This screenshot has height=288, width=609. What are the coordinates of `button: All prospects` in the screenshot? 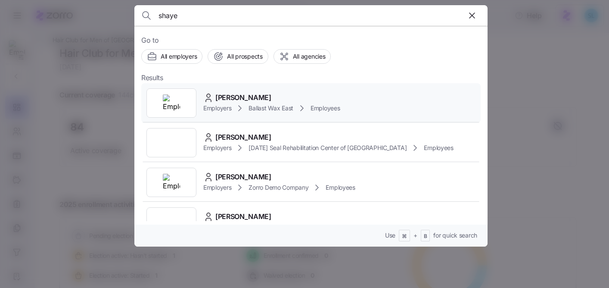 It's located at (238, 56).